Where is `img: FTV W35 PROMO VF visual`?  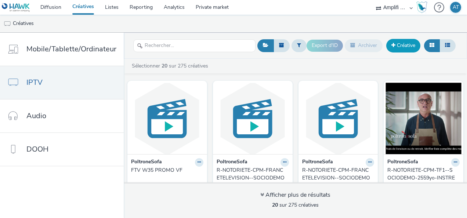
img: FTV W35 PROMO VF visual is located at coordinates (167, 118).